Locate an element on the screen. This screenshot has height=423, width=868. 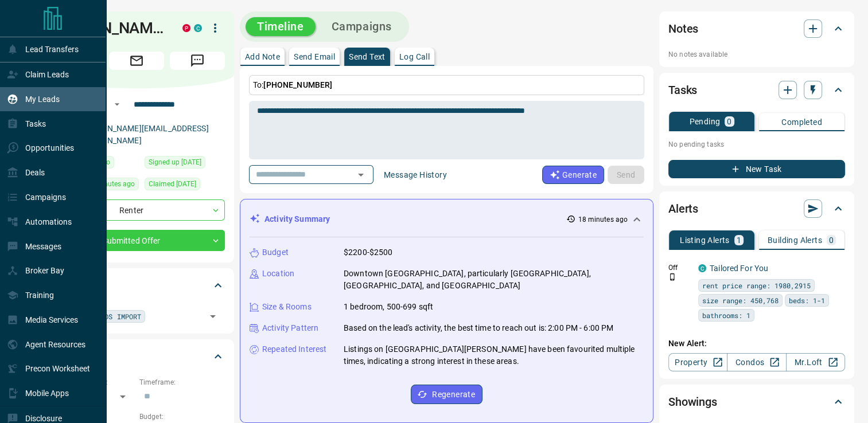
div: Showings is located at coordinates (757, 402).